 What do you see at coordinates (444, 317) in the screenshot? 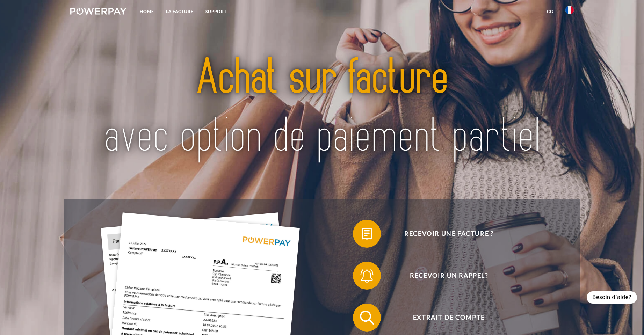
I see `button: Extrait de compte` at bounding box center [444, 317].